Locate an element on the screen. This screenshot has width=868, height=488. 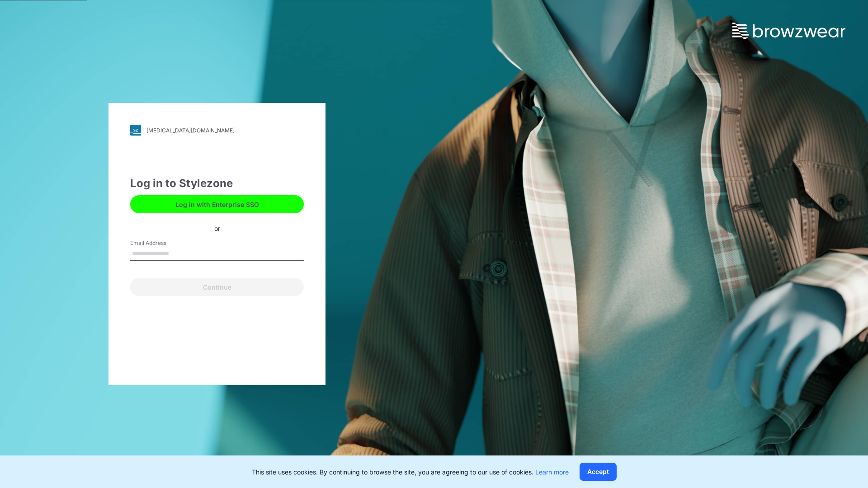
img: svg+xml;base64,PHN2ZyB3aWR0aD0iMjgiIGhlaWdodD0iMjgiIHZpZXdCb3g9IjAgMCAyOCAyOCIgZmlsbD0ibm9uZSIgeG... is located at coordinates (135, 130).